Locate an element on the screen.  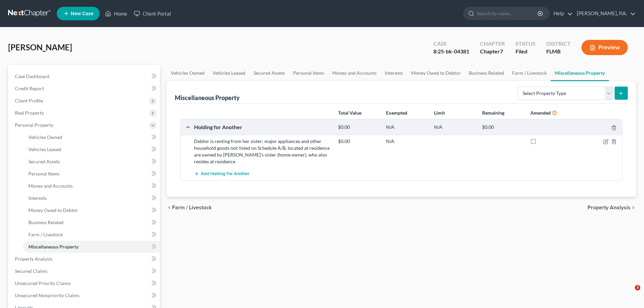
strong: Limit is located at coordinates (440, 113).